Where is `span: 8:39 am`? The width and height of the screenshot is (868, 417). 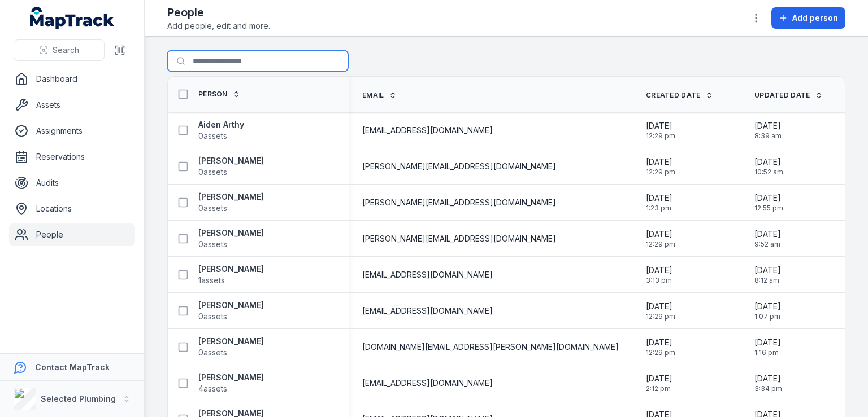 span: 8:39 am is located at coordinates (768, 136).